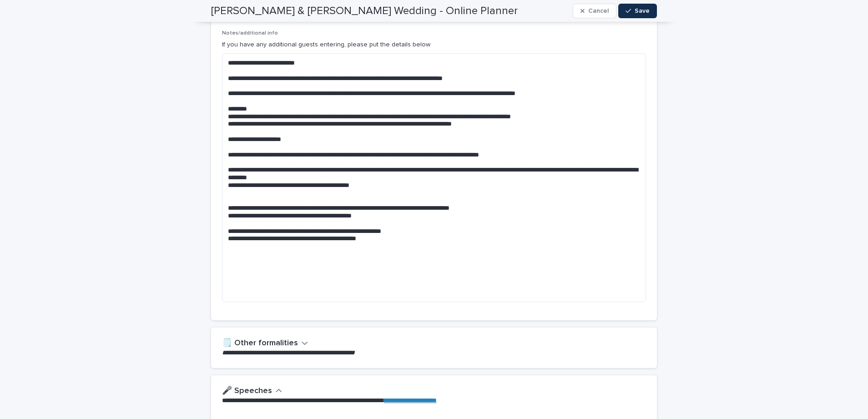 The image size is (868, 419). What do you see at coordinates (252, 391) in the screenshot?
I see `button: 🎤 Speeches` at bounding box center [252, 391].